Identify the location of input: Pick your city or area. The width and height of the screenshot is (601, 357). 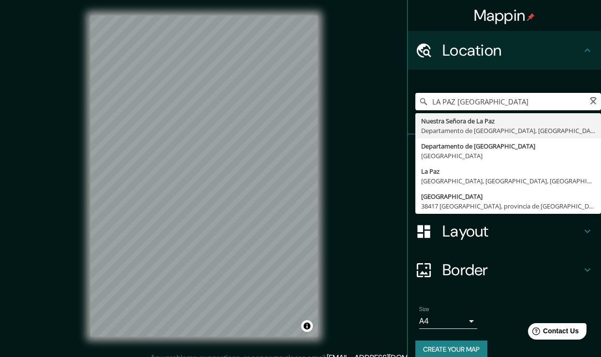
(508, 102).